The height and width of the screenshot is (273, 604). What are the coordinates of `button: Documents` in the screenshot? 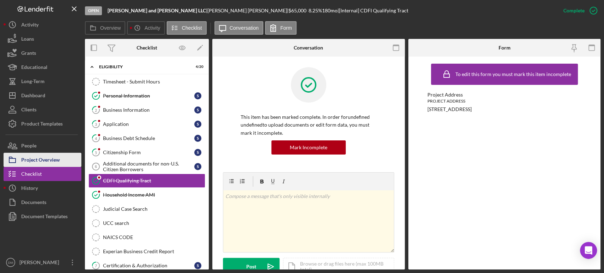 It's located at (42, 202).